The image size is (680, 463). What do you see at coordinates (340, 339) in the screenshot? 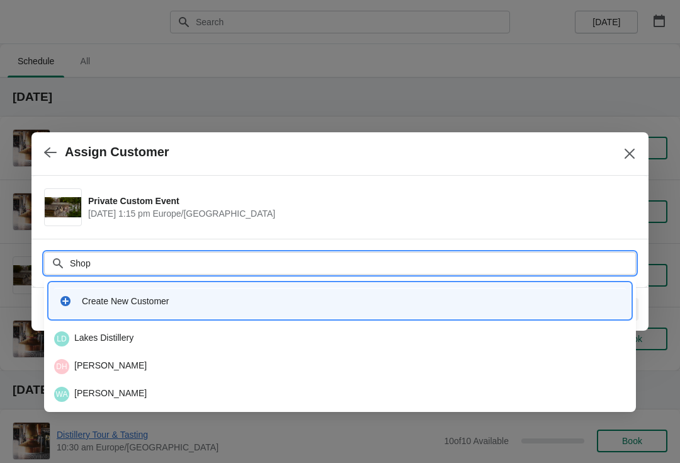
I see `div: Lakes Distillery` at bounding box center [340, 339].